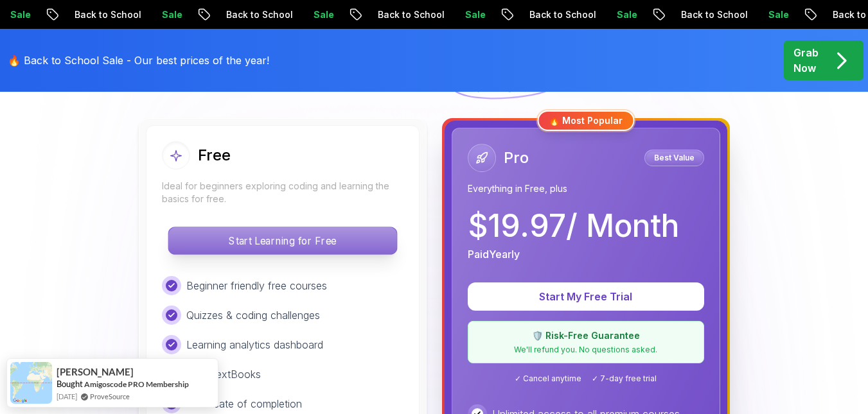 Image resolution: width=868 pixels, height=414 pixels. I want to click on img: provesource social proof notification image, so click(31, 383).